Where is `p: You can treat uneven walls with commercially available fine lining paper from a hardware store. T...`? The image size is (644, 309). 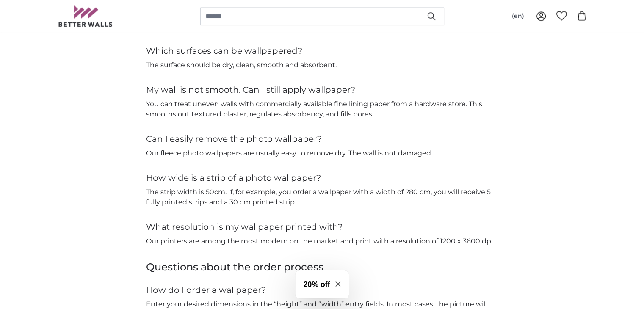
p: You can treat uneven walls with commercially available fine lining paper from a hardware store. T... is located at coordinates (322, 109).